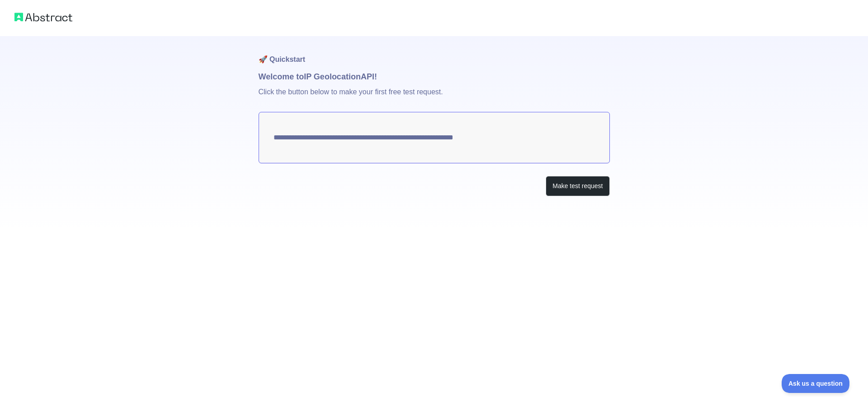 This screenshot has width=868, height=411. What do you see at coordinates (434, 77) in the screenshot?
I see `h1: Welcome to IP Geolocation API!` at bounding box center [434, 77].